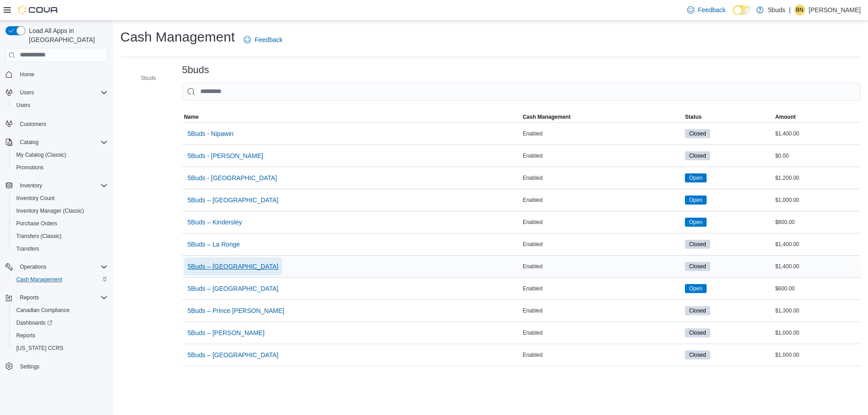 The image size is (868, 415). What do you see at coordinates (39, 10) in the screenshot?
I see `img: Cova` at bounding box center [39, 10].